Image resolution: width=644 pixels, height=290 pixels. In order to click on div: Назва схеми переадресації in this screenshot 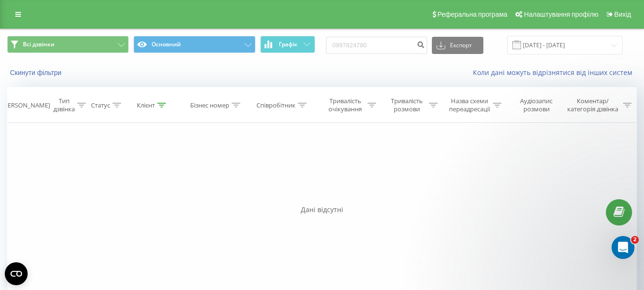, I will do `click(470, 105)`.